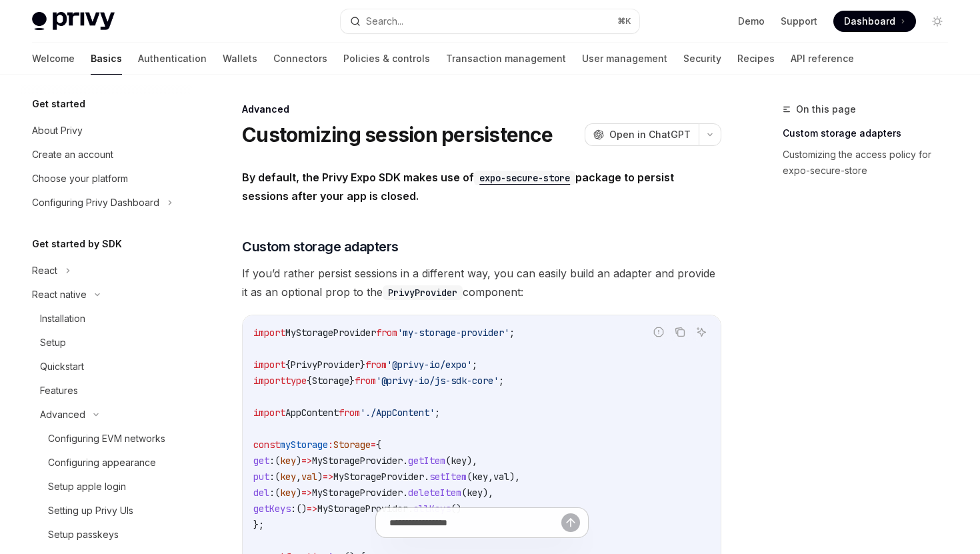  I want to click on a: About Privy, so click(106, 131).